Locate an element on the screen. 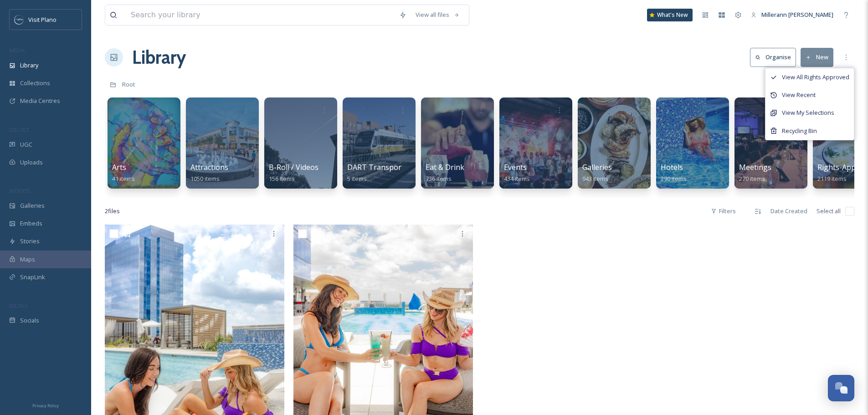 The height and width of the screenshot is (415, 868). a: View All Rights Approved is located at coordinates (810, 77).